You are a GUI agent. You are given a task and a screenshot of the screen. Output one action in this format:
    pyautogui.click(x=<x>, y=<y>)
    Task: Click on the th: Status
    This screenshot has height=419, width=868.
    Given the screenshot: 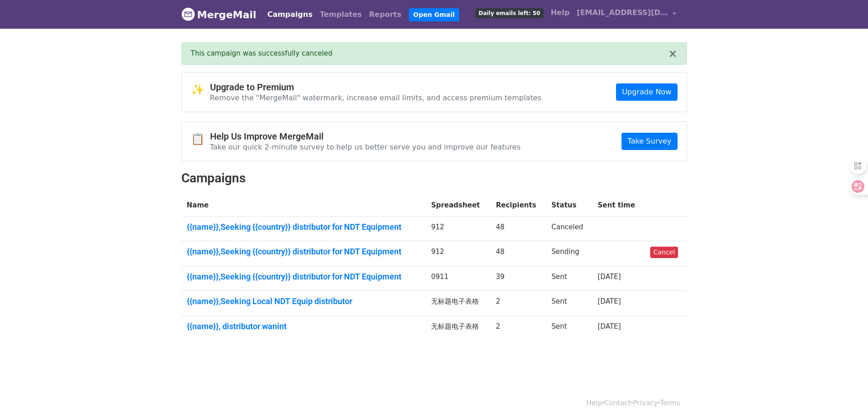 What is the action you would take?
    pyautogui.click(x=569, y=205)
    